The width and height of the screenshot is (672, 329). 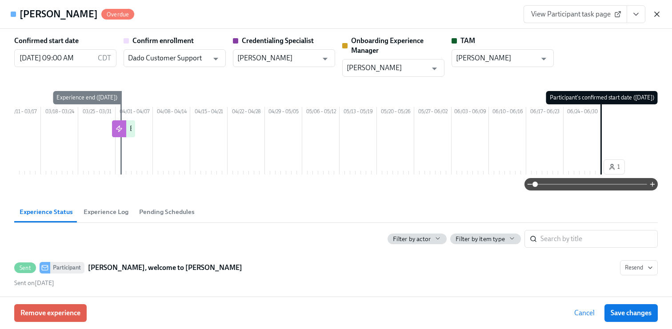 What do you see at coordinates (34, 283) in the screenshot?
I see `span: Friday, March 28th 2025, 3:11 pm` at bounding box center [34, 283].